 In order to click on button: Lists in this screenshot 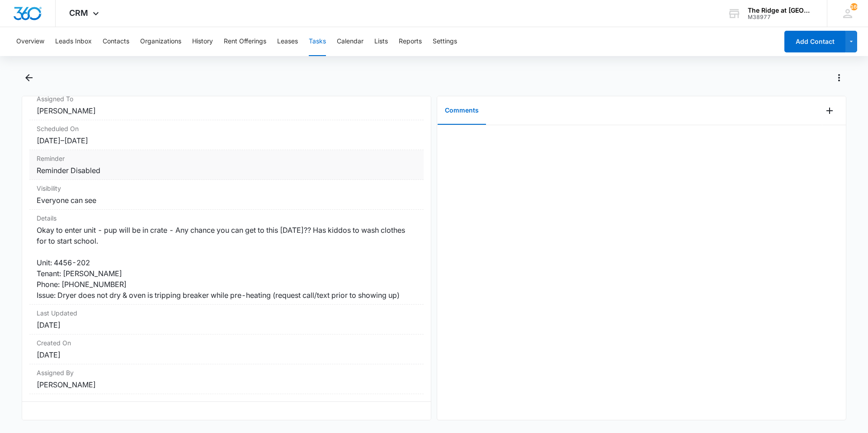, I will do `click(381, 41)`.